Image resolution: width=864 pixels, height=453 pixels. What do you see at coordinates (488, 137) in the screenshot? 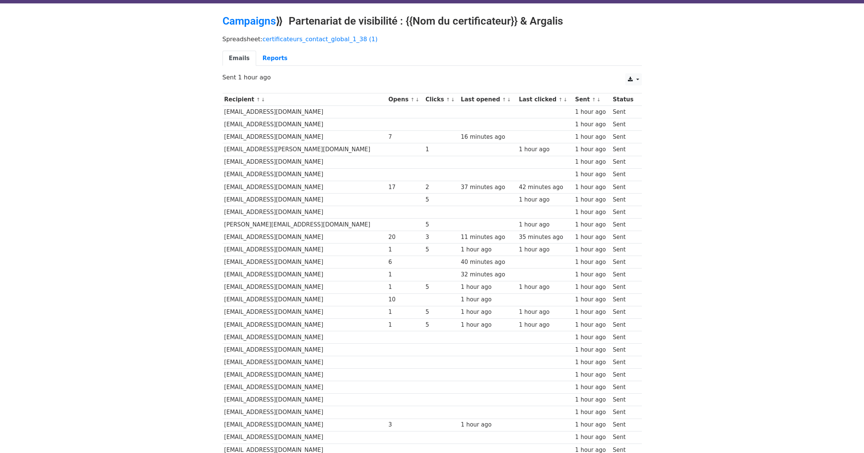
I see `div: 16 minutes ago` at bounding box center [488, 137].